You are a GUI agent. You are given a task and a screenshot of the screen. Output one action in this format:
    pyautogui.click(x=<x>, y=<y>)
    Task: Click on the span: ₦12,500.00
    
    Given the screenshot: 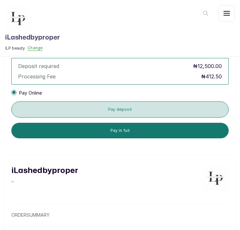 What is the action you would take?
    pyautogui.click(x=207, y=66)
    